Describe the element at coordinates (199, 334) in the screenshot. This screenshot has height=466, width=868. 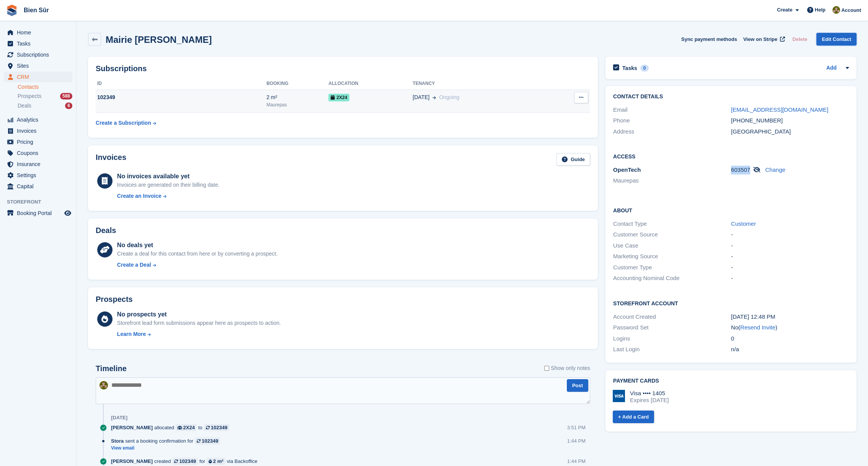
I see `a: Learn More` at that location.